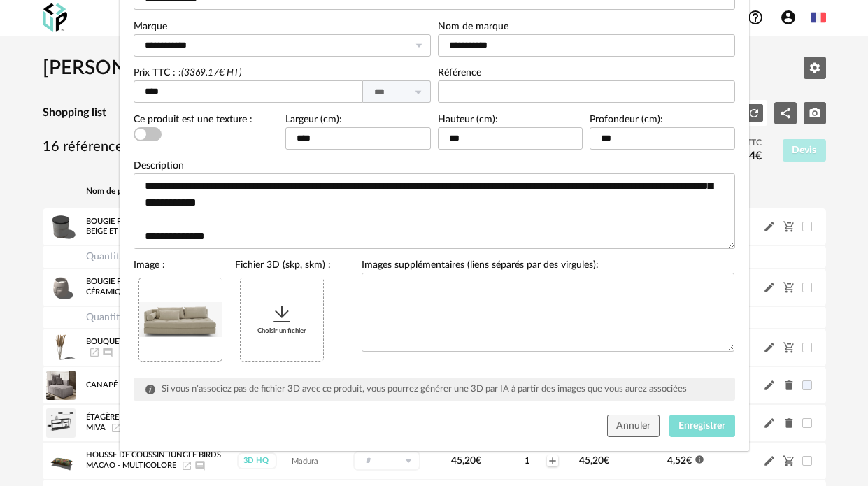 The height and width of the screenshot is (486, 868). I want to click on label: Fichier 3D (skp, skm) :, so click(282, 266).